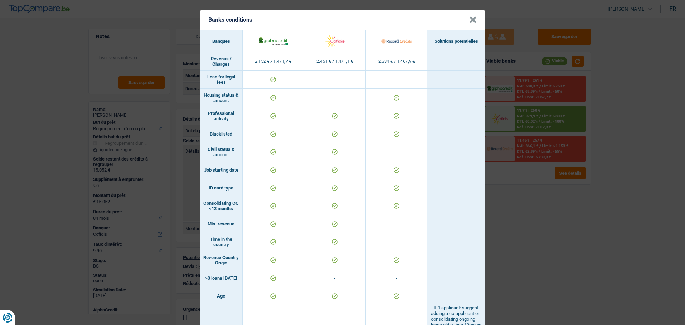 The width and height of the screenshot is (685, 325). Describe the element at coordinates (335, 61) in the screenshot. I see `td: 2.451 € / 1.471,1 €` at that location.